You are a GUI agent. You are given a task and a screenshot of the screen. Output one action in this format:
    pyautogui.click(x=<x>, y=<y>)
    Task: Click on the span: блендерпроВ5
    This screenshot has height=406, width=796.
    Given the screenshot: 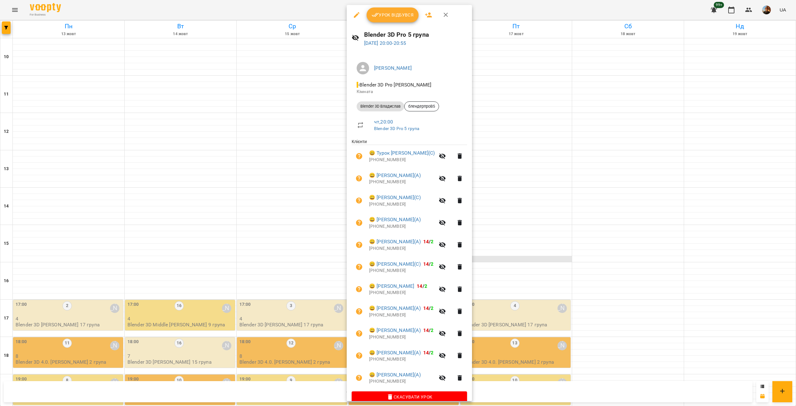 What is the action you would take?
    pyautogui.click(x=422, y=106)
    